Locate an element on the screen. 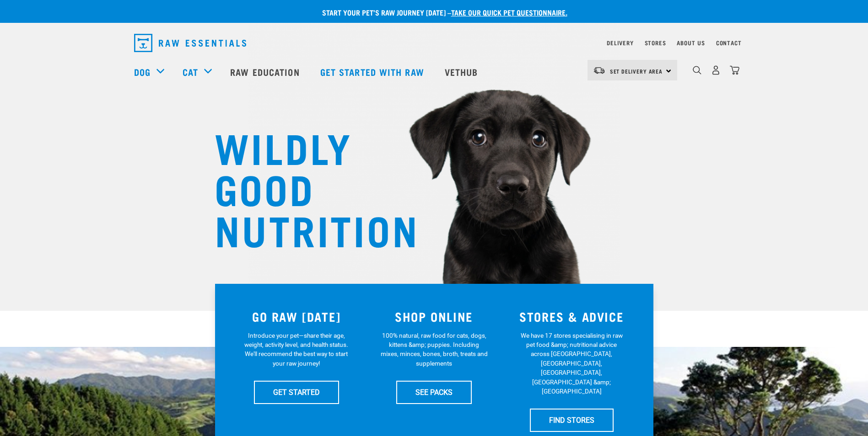 Image resolution: width=868 pixels, height=436 pixels. a: About Us is located at coordinates (691, 42).